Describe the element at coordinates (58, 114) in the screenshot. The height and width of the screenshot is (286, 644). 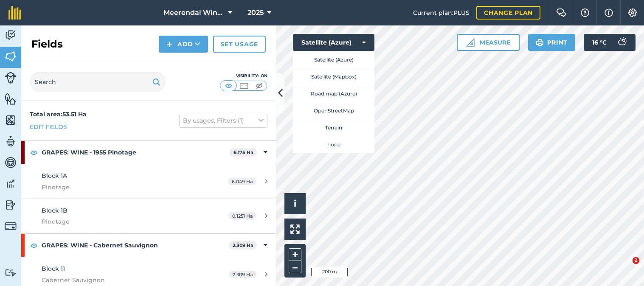
I see `strong: Total area : 53.51 Ha` at that location.